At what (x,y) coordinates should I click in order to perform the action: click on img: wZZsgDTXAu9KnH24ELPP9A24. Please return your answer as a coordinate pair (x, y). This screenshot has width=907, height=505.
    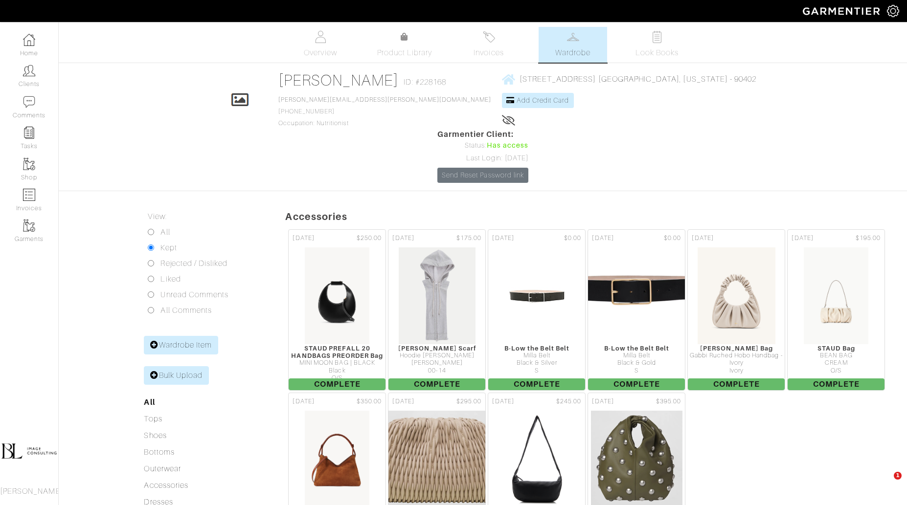
    Looking at the image, I should click on (537, 296).